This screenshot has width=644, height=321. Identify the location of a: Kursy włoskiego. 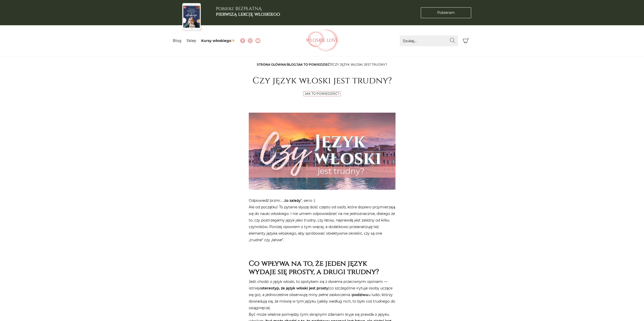
(218, 41).